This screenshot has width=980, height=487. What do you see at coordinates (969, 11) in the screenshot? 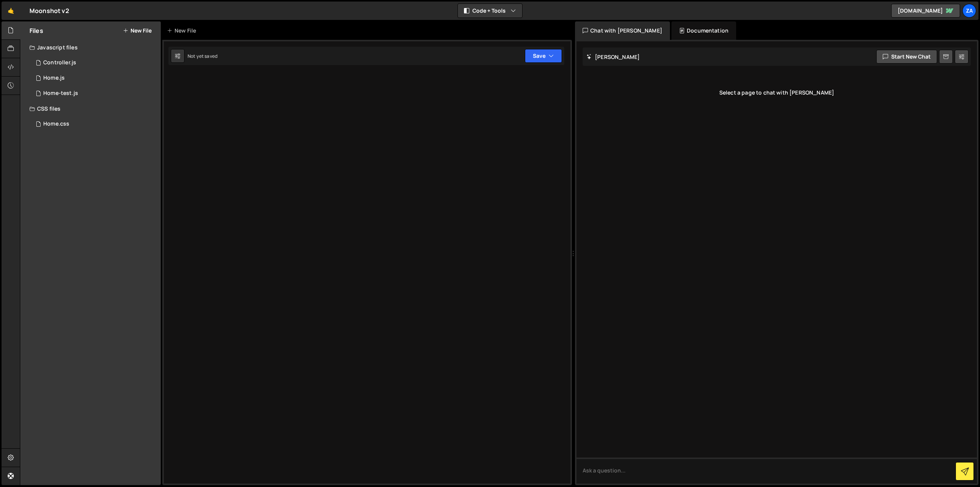
I see `div: Za` at bounding box center [969, 11].